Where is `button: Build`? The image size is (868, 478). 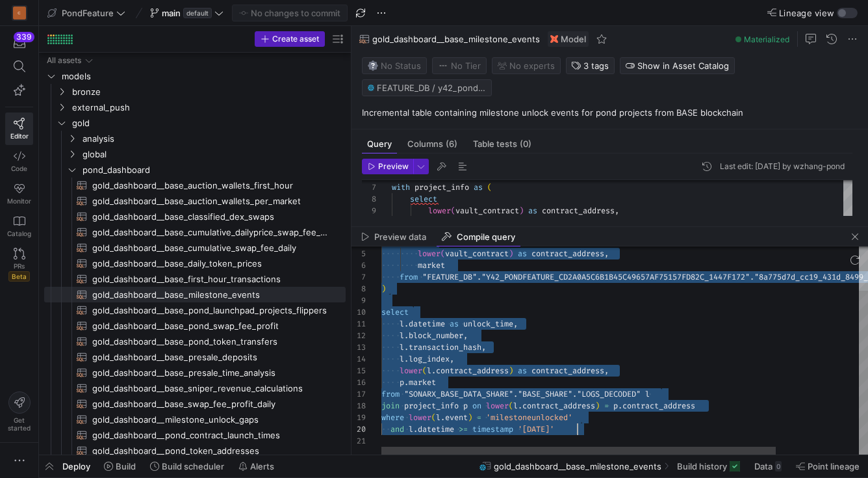
button: Build is located at coordinates (120, 466).